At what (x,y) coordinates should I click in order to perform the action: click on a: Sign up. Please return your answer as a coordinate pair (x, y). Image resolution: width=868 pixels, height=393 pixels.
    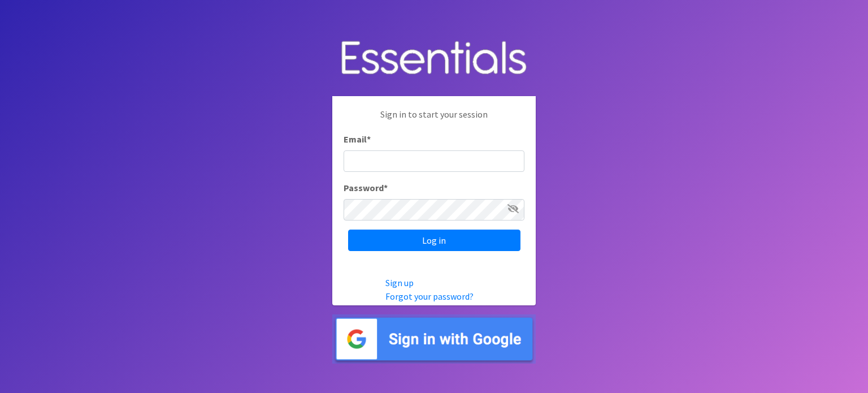
    Looking at the image, I should click on (400, 283).